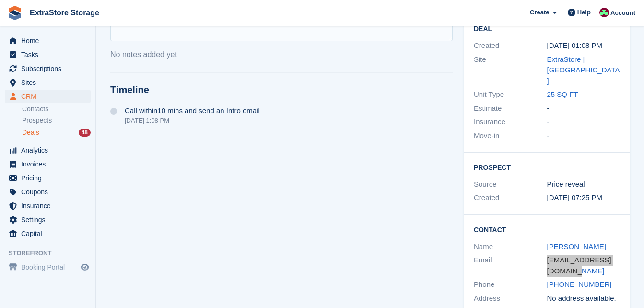 Image resolution: width=644 pixels, height=308 pixels. Describe the element at coordinates (584, 12) in the screenshot. I see `span: Help` at that location.